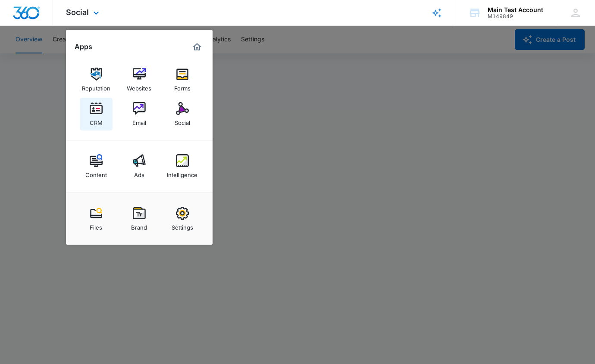  I want to click on div: Intelligence, so click(182, 173).